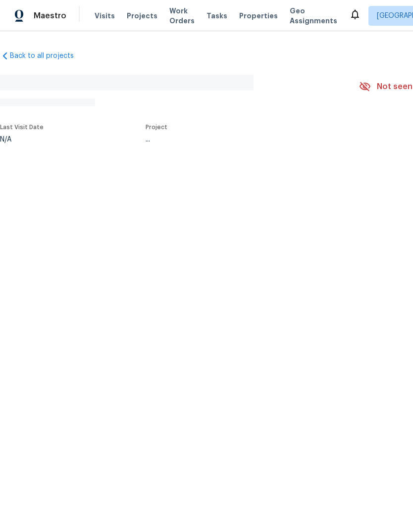 The width and height of the screenshot is (413, 532). Describe the element at coordinates (259, 15) in the screenshot. I see `span: Properties` at that location.